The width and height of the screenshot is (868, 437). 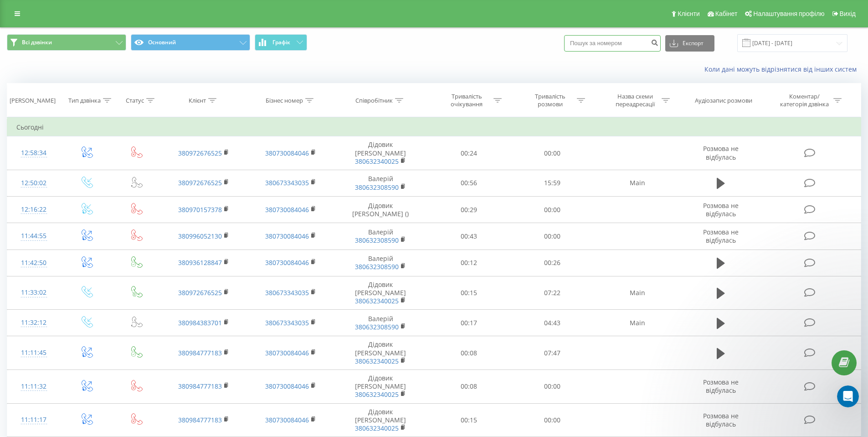 What do you see at coordinates (37, 42) in the screenshot?
I see `span: Всі дзвінки` at bounding box center [37, 42].